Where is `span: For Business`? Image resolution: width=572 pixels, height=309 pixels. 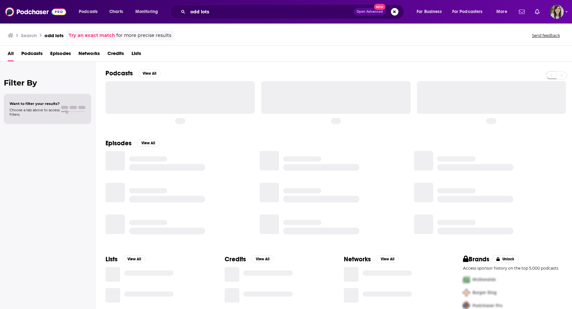 span: For Business is located at coordinates (429, 12).